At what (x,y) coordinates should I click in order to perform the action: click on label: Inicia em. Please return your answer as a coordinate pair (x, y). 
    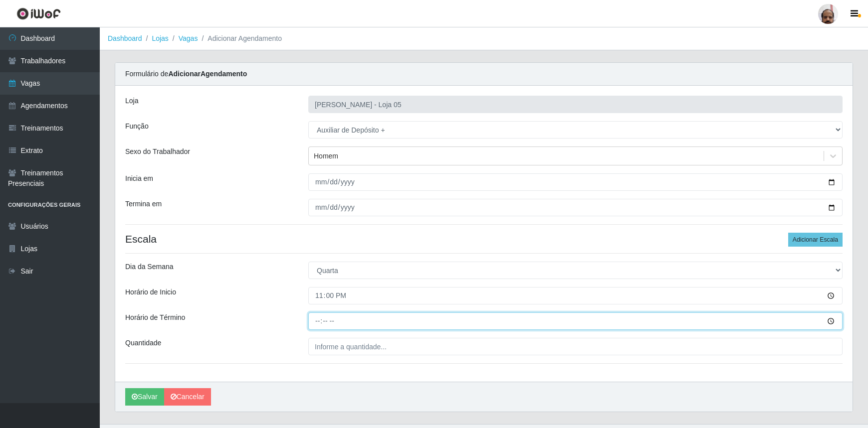
    Looking at the image, I should click on (139, 179).